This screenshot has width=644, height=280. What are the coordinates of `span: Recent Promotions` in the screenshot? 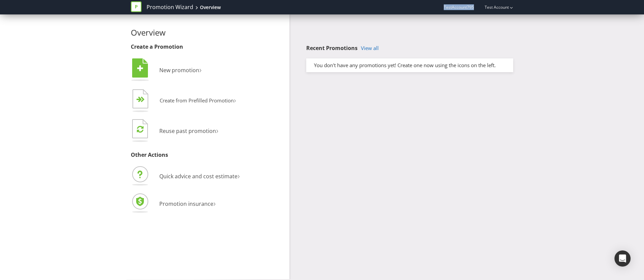 It's located at (332, 48).